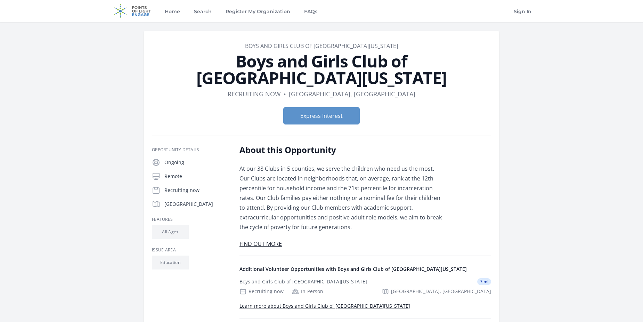  Describe the element at coordinates (341, 198) in the screenshot. I see `p: At our 38 Clubs in 5 counties, we serve the children who need us the most. Our Clubs are located ...` at that location.